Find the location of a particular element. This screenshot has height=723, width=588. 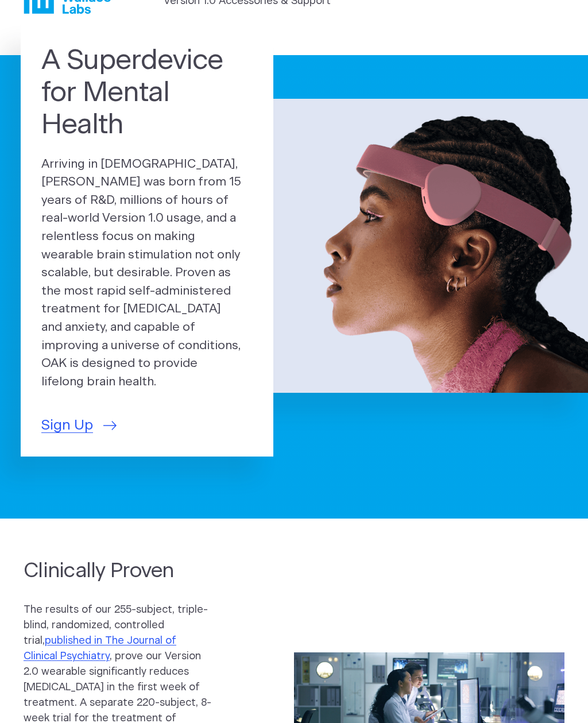

span: Sign Up is located at coordinates (67, 425).